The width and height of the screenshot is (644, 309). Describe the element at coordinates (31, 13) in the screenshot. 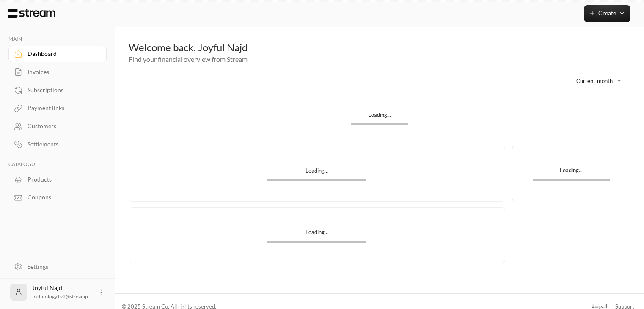

I see `img: Logo` at that location.